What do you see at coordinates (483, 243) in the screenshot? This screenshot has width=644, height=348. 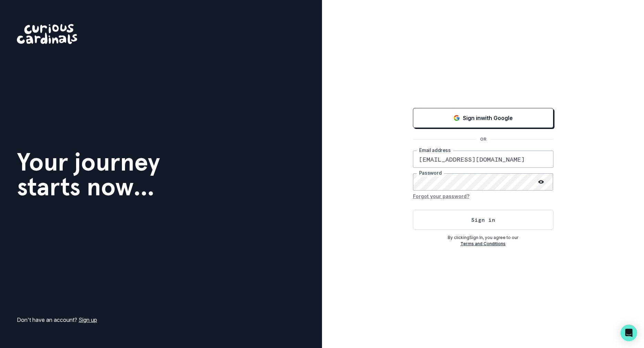 I see `a: Terms and Conditions` at bounding box center [483, 243].